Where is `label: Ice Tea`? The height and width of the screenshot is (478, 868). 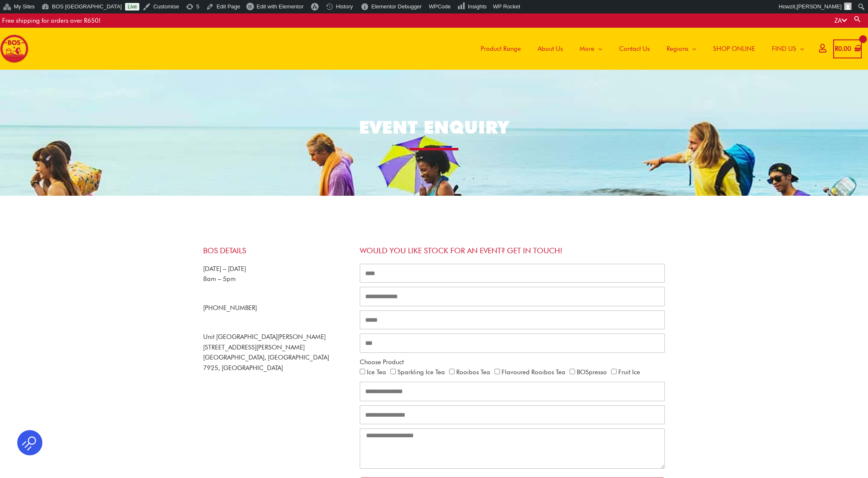 label: Ice Tea is located at coordinates (376, 372).